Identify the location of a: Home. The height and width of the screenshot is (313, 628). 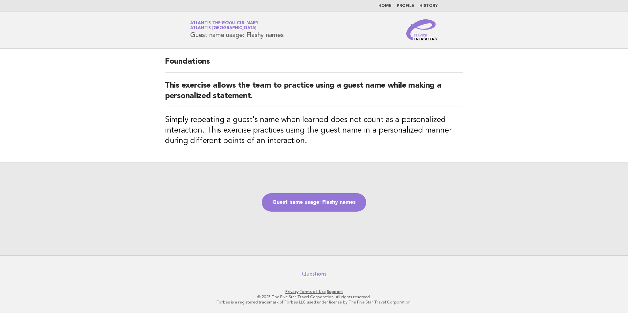
(385, 6).